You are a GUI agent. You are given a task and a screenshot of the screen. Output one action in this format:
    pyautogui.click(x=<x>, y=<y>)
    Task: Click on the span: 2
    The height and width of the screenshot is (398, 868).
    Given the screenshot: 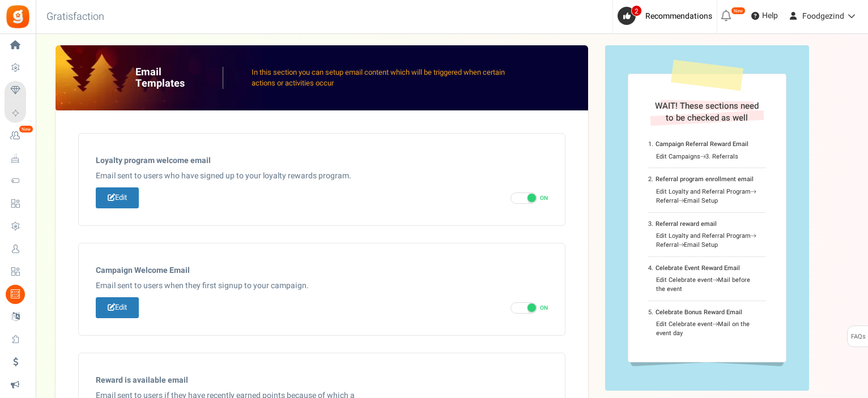 What is the action you would take?
    pyautogui.click(x=637, y=11)
    